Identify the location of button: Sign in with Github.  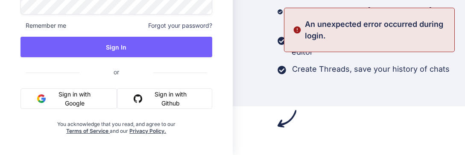
(164, 99).